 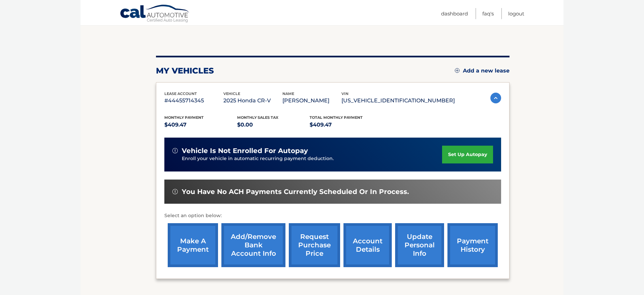 I want to click on a: FAQ's, so click(x=488, y=14).